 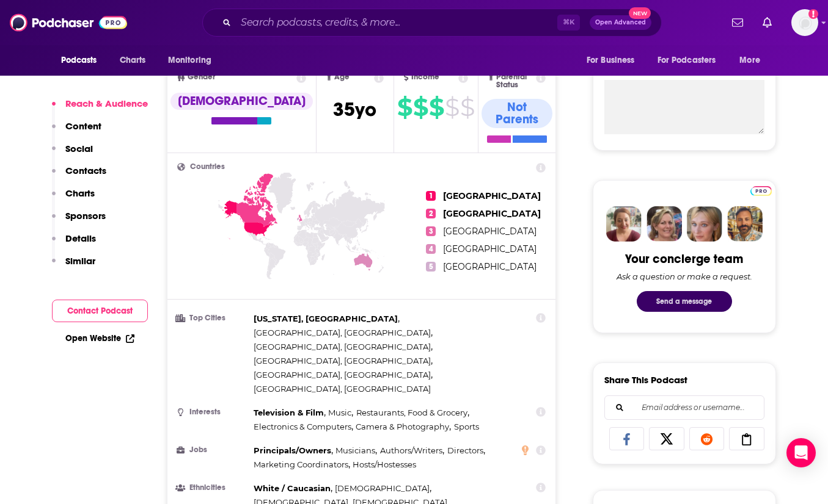 What do you see at coordinates (384, 465) in the screenshot?
I see `span: Hosts/Hostesses` at bounding box center [384, 465].